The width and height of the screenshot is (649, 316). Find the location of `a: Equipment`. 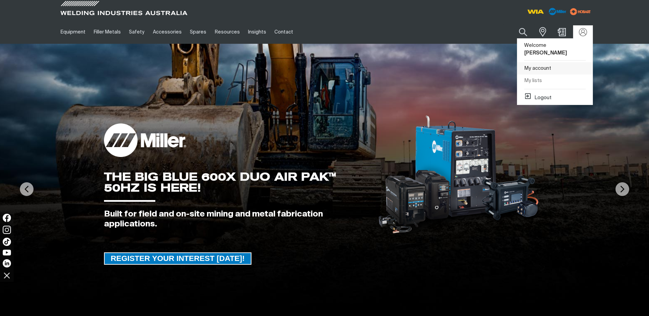

a: Equipment is located at coordinates (73, 32).